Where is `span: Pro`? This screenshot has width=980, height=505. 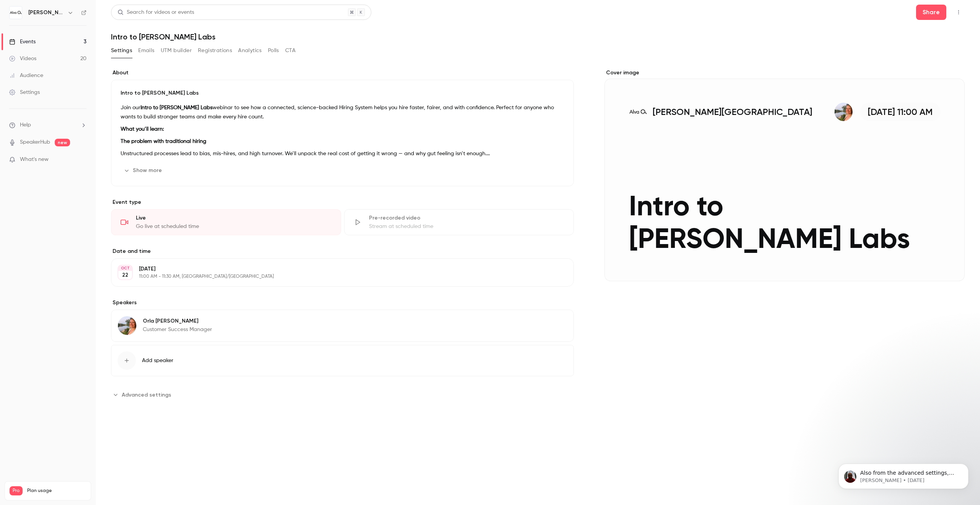 span: Pro is located at coordinates (16, 490).